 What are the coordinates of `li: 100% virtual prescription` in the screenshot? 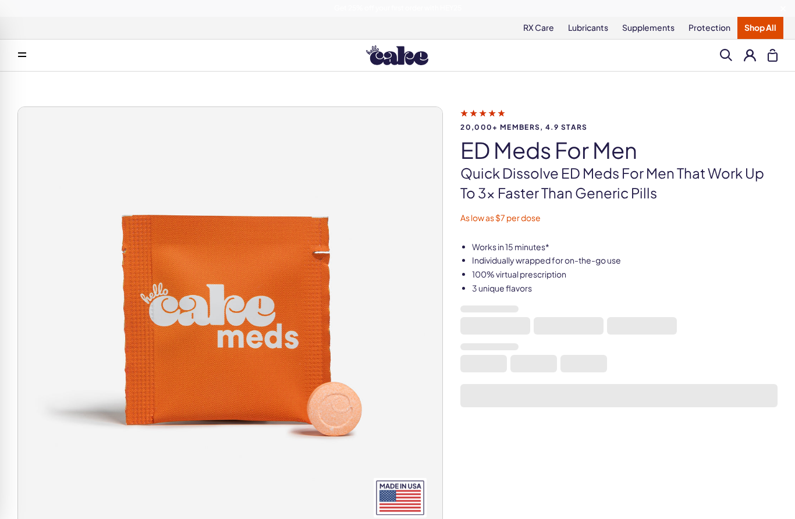 It's located at (624, 275).